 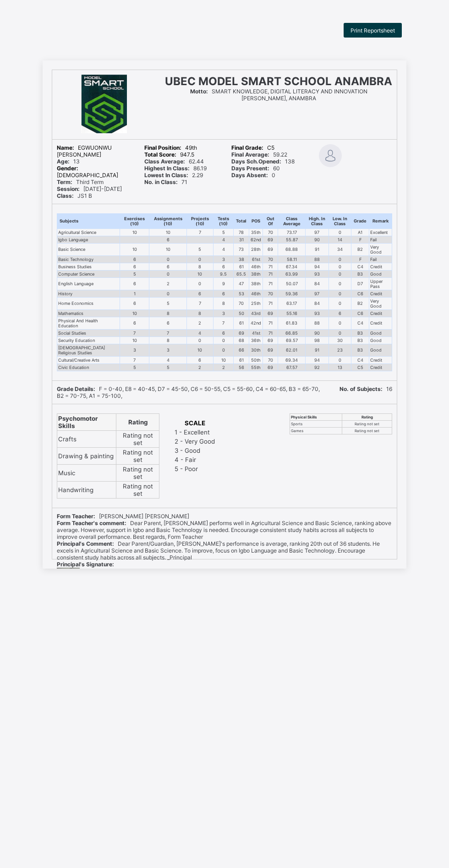 What do you see at coordinates (168, 220) in the screenshot?
I see `th: Assignments (10)` at bounding box center [168, 220].